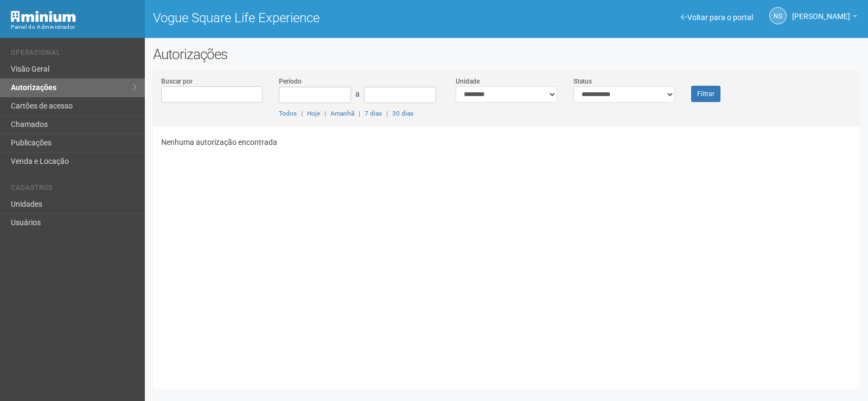 The height and width of the screenshot is (401, 868). I want to click on label: Período, so click(290, 81).